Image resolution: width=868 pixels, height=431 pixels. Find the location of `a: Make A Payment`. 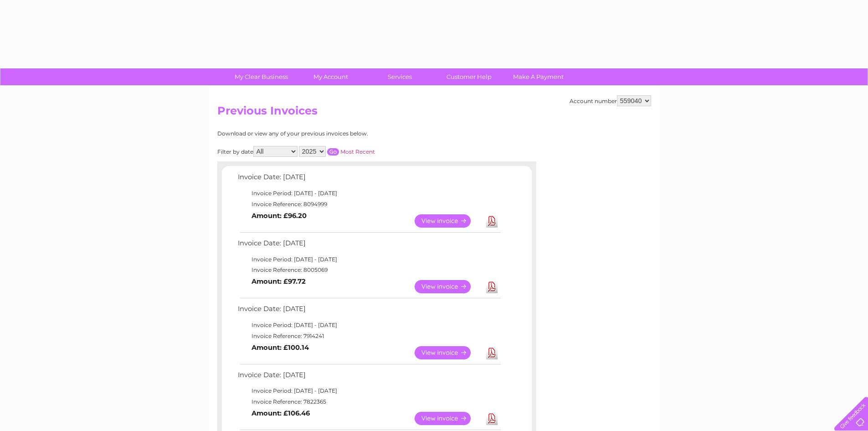

a: Make A Payment is located at coordinates (538, 77).